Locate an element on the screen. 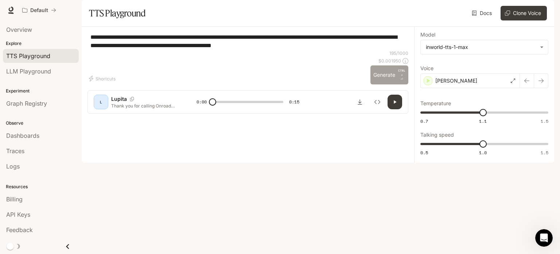  p: CTRL + is located at coordinates (402, 73).